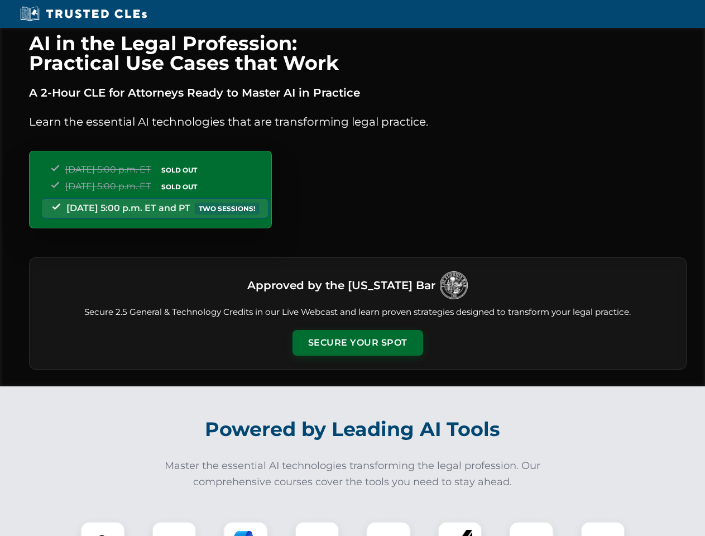 The width and height of the screenshot is (705, 536). I want to click on p: Learn the essential AI technologies that are transforming legal practice., so click(358, 122).